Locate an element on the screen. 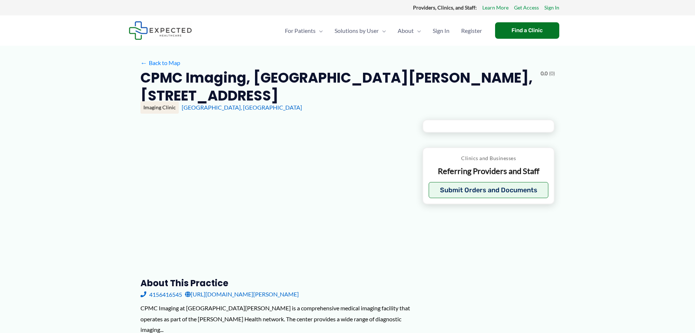 The image size is (695, 333). a: AboutMenu Toggle is located at coordinates (410, 31).